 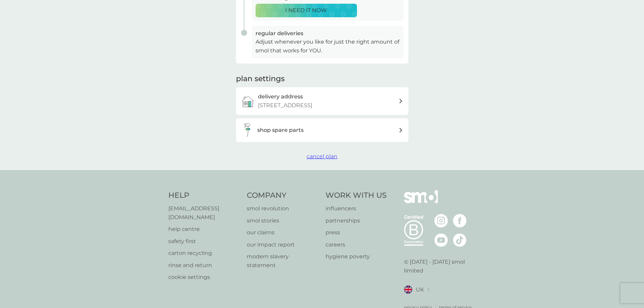 I want to click on a: safety first, so click(x=204, y=242).